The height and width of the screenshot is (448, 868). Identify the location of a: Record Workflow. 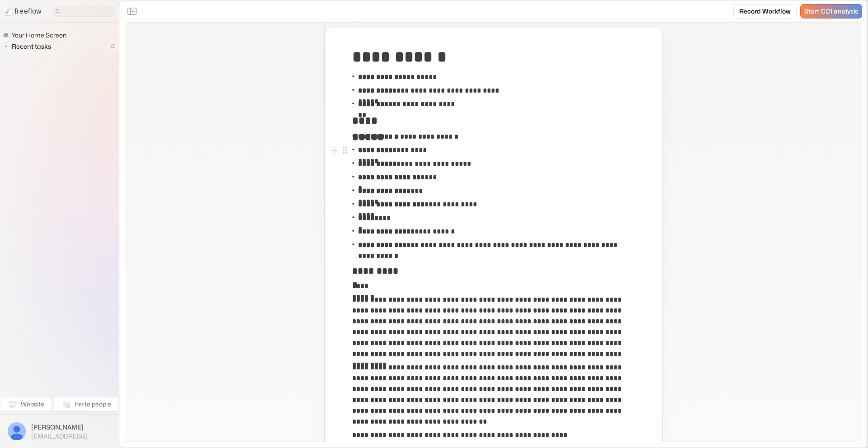
(765, 11).